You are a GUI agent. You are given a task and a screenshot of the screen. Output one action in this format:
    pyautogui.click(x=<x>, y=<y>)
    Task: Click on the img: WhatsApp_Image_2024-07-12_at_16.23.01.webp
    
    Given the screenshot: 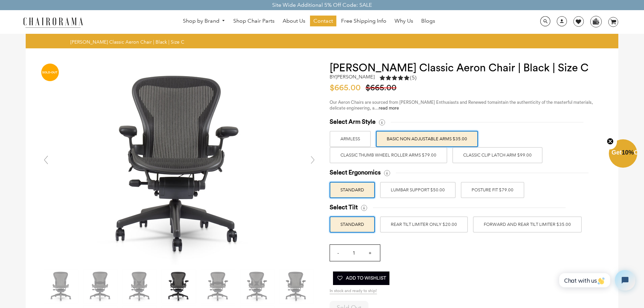 What is the action you would take?
    pyautogui.click(x=596, y=21)
    